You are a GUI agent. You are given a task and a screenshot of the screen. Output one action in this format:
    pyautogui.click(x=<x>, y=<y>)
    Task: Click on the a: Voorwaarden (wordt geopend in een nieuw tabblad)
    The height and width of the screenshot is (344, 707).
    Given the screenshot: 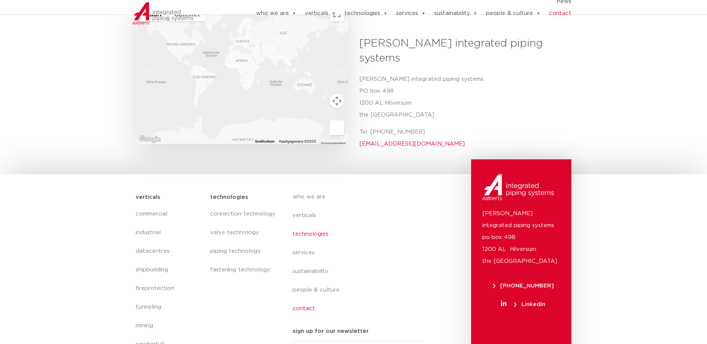 What is the action you would take?
    pyautogui.click(x=333, y=143)
    